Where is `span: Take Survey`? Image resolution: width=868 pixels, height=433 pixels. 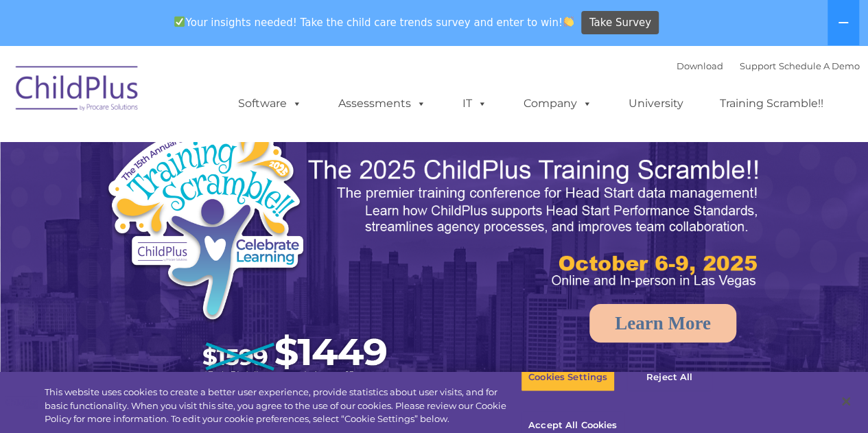
span: Take Survey is located at coordinates (620, 23).